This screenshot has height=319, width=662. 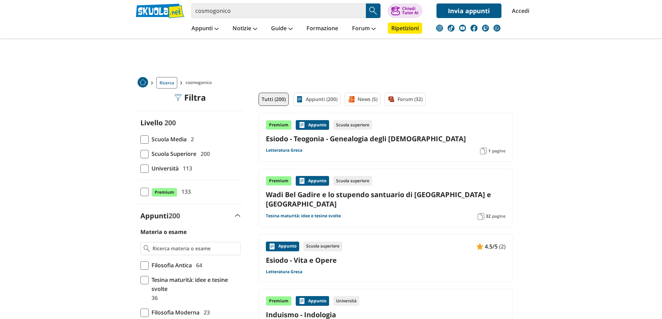 What do you see at coordinates (351, 99) in the screenshot?
I see `img: News filtro contenuto` at bounding box center [351, 99].